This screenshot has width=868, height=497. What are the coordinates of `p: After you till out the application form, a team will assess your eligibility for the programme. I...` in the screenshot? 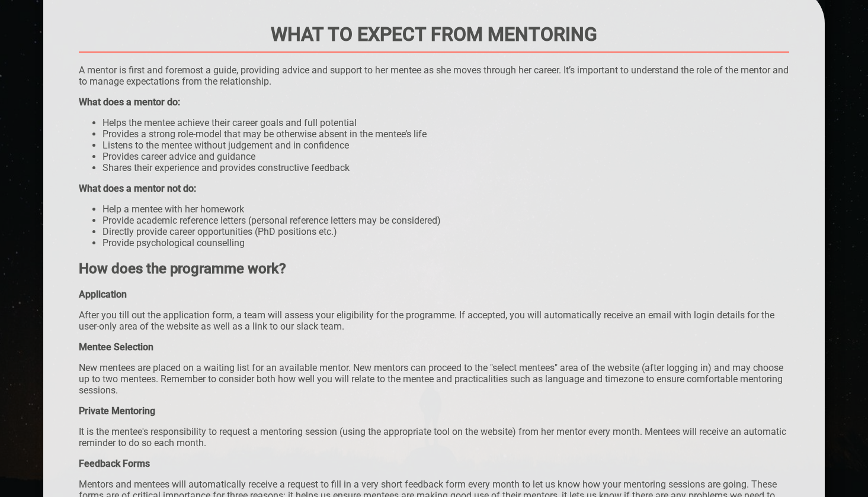 It's located at (434, 321).